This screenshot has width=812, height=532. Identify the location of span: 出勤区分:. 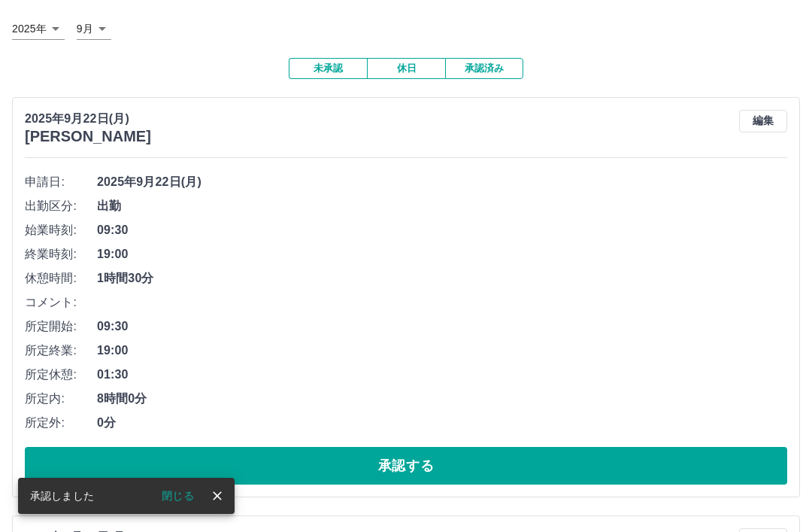
(61, 207).